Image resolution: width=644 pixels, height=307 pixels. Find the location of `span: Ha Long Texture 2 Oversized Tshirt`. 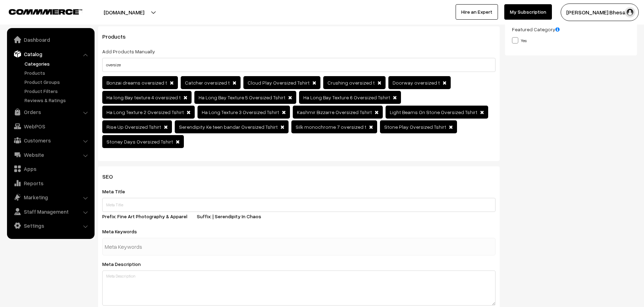

span: Ha Long Texture 2 Oversized Tshirt is located at coordinates (145, 112).